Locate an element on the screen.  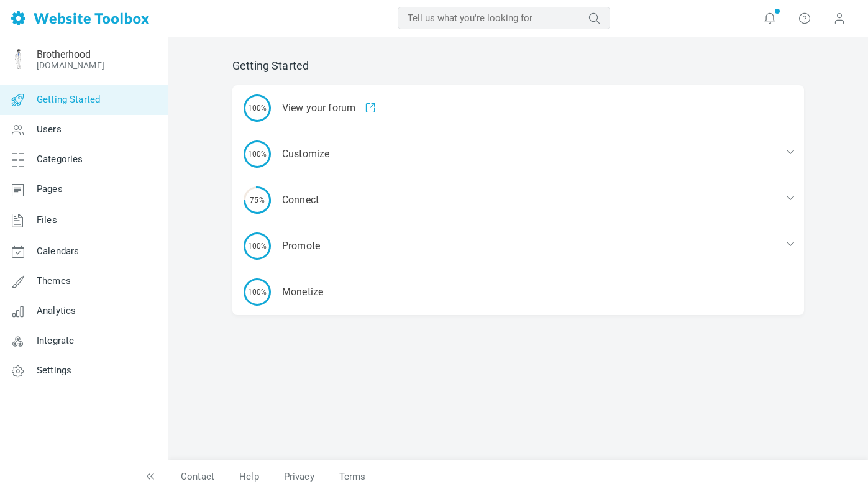
a: Brotherhood is located at coordinates (63, 54).